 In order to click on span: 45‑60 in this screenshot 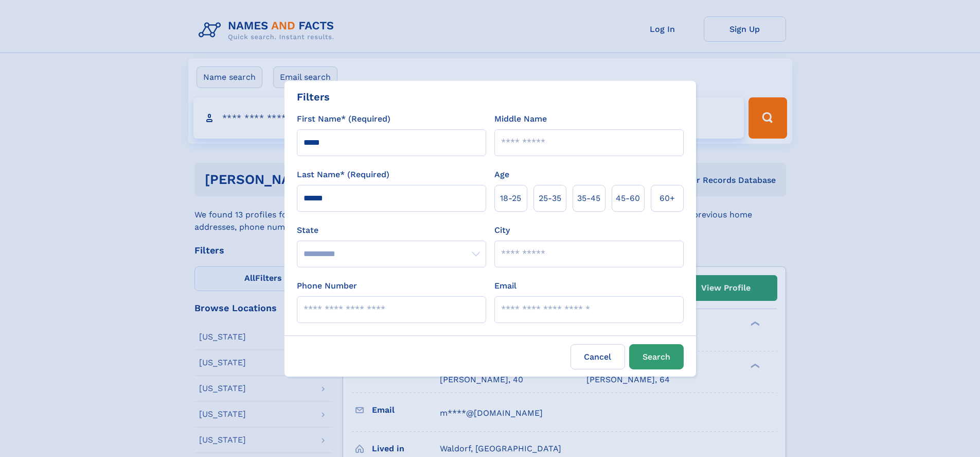, I will do `click(628, 198)`.